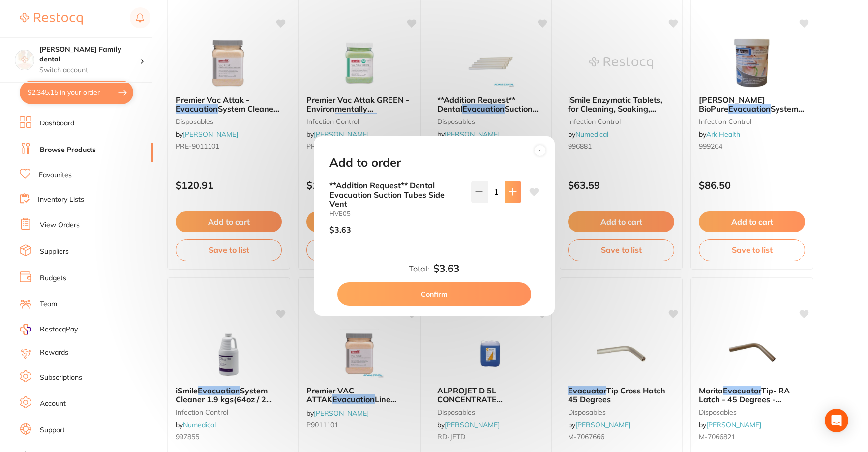 This screenshot has width=868, height=452. What do you see at coordinates (837, 420) in the screenshot?
I see `div: Open Intercom Messenger` at bounding box center [837, 420].